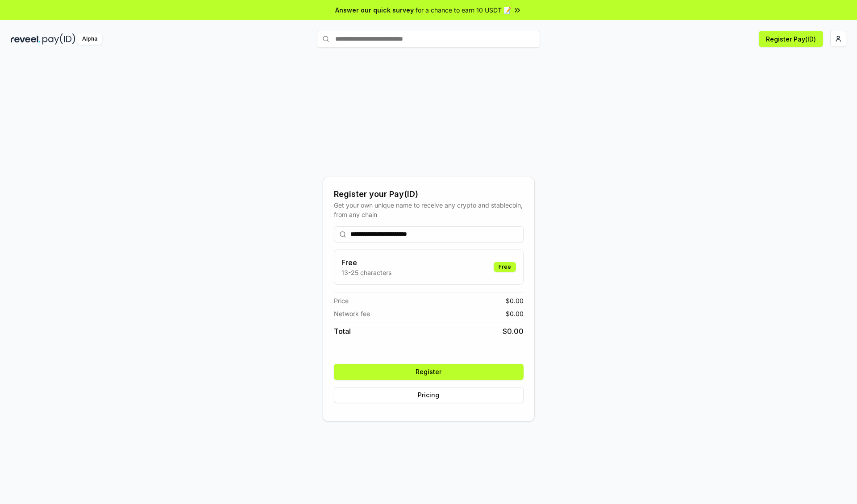 The height and width of the screenshot is (504, 857). What do you see at coordinates (25, 39) in the screenshot?
I see `img: reveel_dark` at bounding box center [25, 39].